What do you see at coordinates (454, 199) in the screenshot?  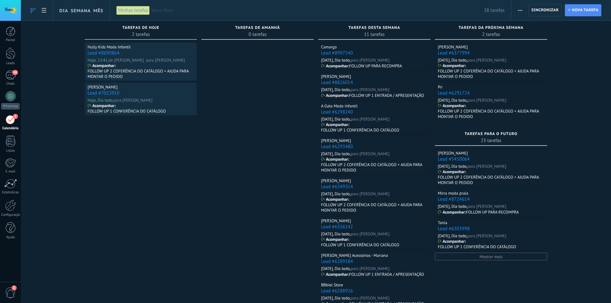 I see `a: Lead #8724614` at bounding box center [454, 199].